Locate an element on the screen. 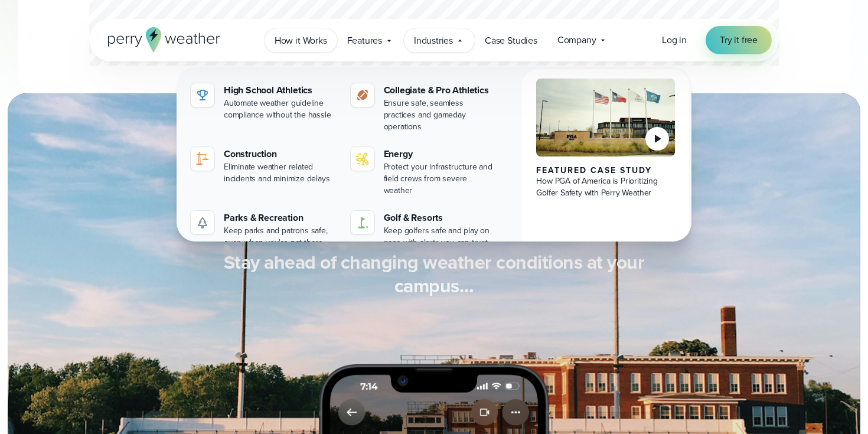 The height and width of the screenshot is (434, 868). div: High School Athletics is located at coordinates (280, 90).